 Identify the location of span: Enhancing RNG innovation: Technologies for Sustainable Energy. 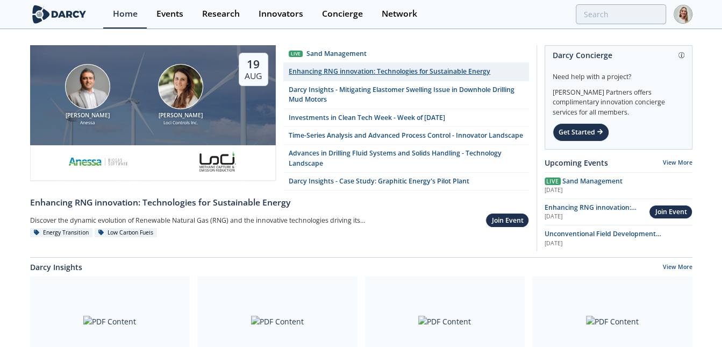
(590, 217).